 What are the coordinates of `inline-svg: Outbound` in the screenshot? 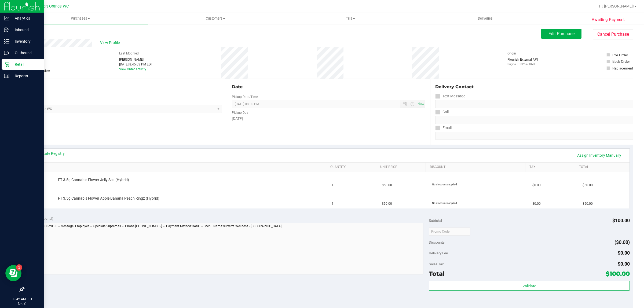 It's located at (7, 53).